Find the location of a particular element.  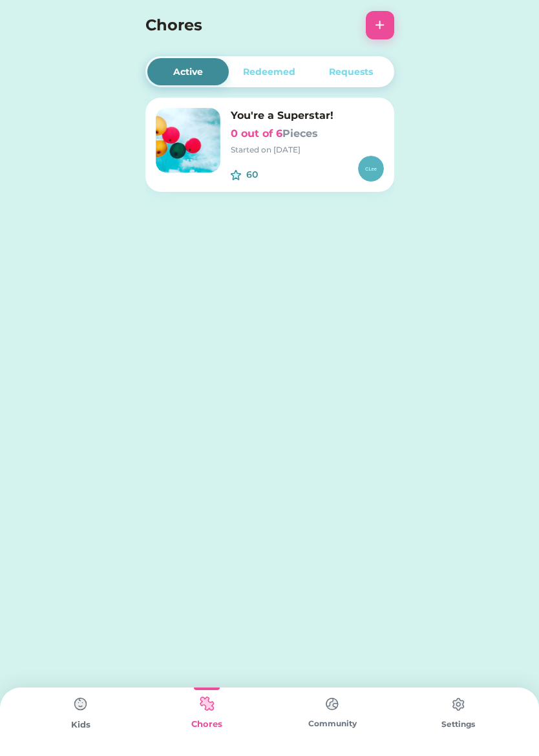

div: Community is located at coordinates (332, 723).